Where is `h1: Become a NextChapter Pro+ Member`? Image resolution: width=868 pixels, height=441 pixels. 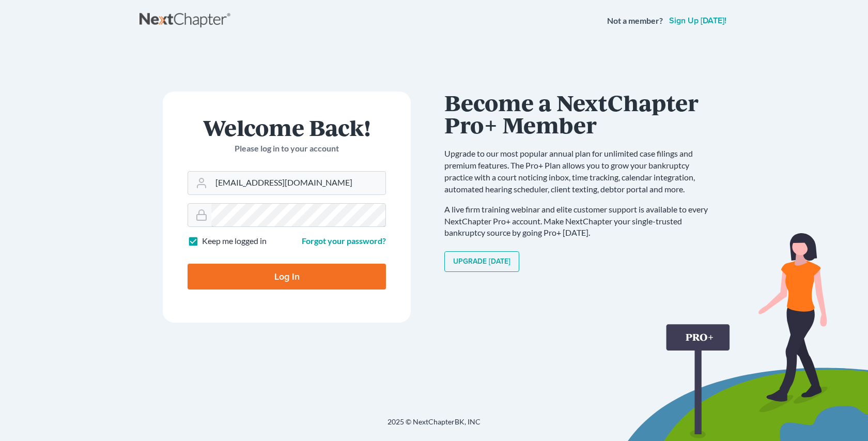
h1: Become a NextChapter Pro+ Member is located at coordinates (581, 113).